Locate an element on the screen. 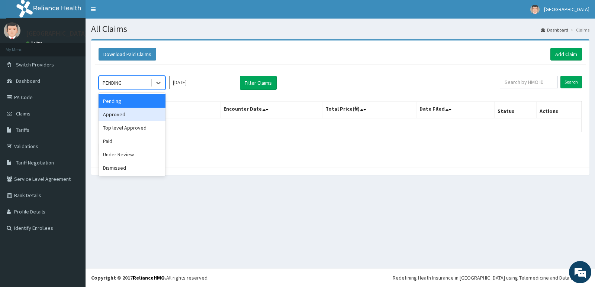  div: Minimize live chat window is located at coordinates (131, 13).